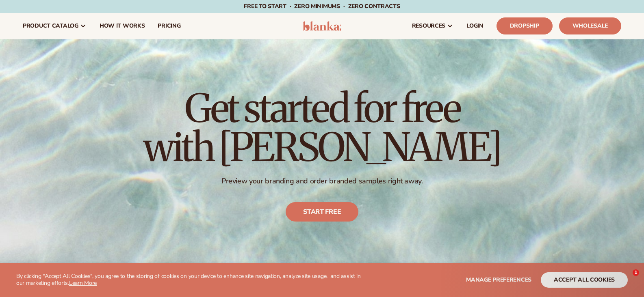  Describe the element at coordinates (475, 26) in the screenshot. I see `a: LOGIN` at that location.